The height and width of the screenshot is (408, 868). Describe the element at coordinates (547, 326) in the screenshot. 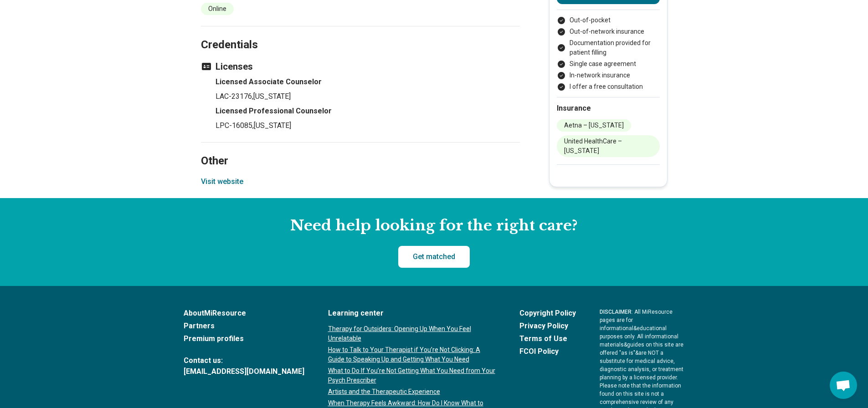

I see `a: Privacy Policy` at that location.